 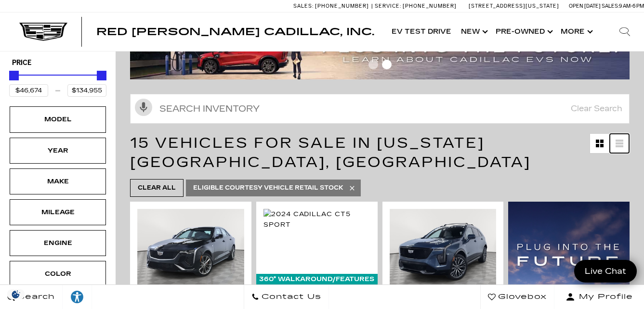 What do you see at coordinates (16, 294) in the screenshot?
I see `img: Opt-Out Icon` at bounding box center [16, 294].